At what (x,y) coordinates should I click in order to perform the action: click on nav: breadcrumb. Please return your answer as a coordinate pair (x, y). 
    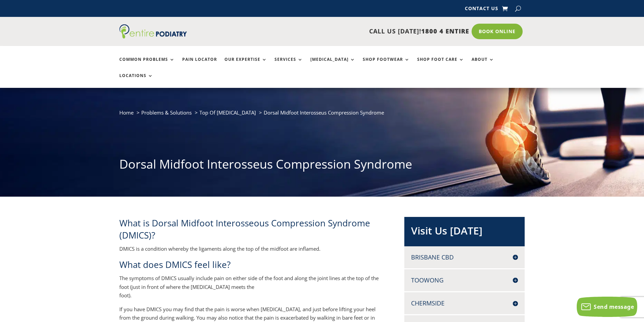
    Looking at the image, I should click on (322, 115).